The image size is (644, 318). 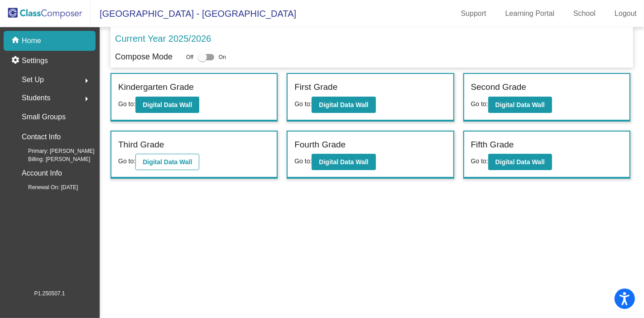 What do you see at coordinates (474, 14) in the screenshot?
I see `a: Support` at bounding box center [474, 14].